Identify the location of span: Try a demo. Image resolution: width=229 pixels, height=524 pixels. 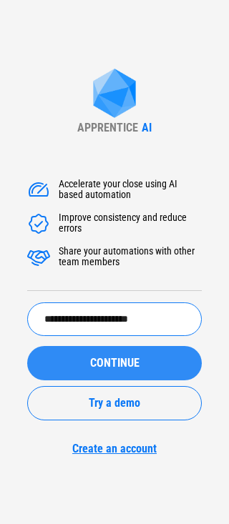
(114, 403).